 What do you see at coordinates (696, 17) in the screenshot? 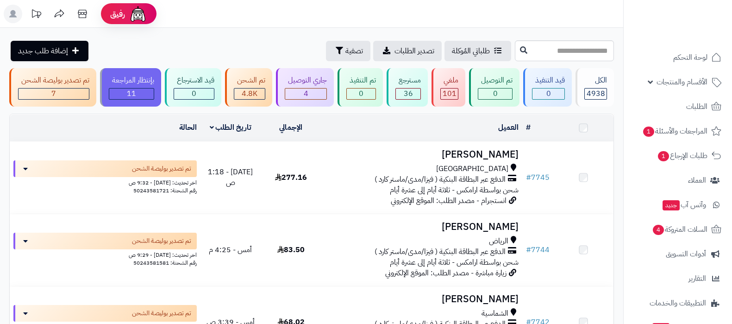
I see `img: logo-2.png` at bounding box center [696, 17].